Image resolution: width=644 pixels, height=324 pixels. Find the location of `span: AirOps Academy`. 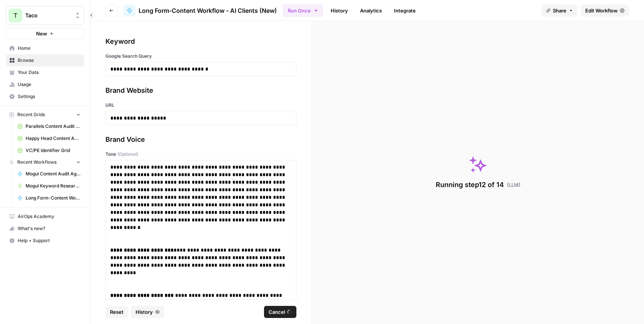

span: AirOps Academy is located at coordinates (49, 216).